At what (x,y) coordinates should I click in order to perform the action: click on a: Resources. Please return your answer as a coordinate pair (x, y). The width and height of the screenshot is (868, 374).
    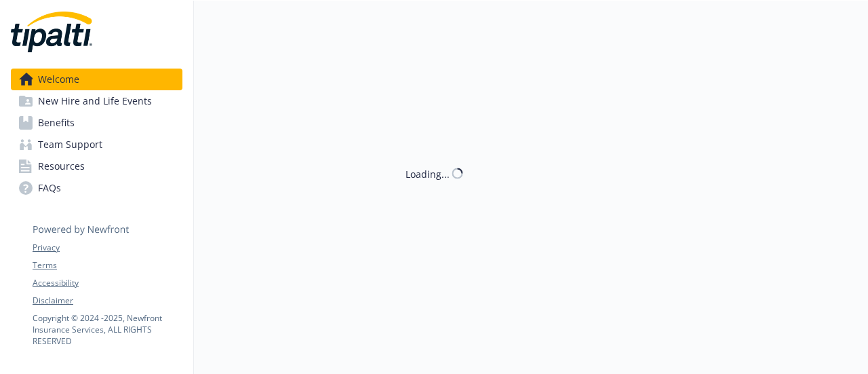
    Looking at the image, I should click on (97, 166).